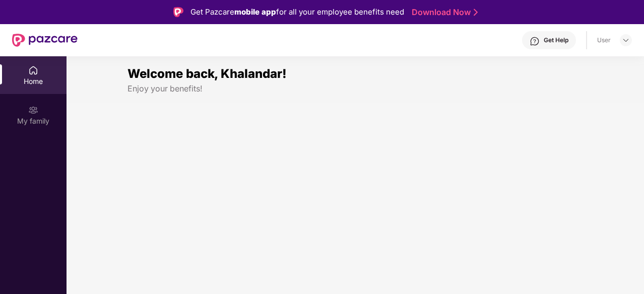 The height and width of the screenshot is (294, 644). What do you see at coordinates (255, 12) in the screenshot?
I see `strong: mobile app` at bounding box center [255, 12].